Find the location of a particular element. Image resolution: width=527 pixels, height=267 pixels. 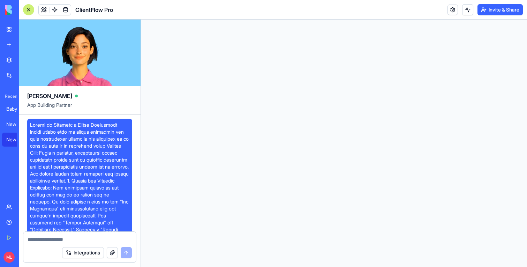

span: App Building Partner is located at coordinates (80, 108).